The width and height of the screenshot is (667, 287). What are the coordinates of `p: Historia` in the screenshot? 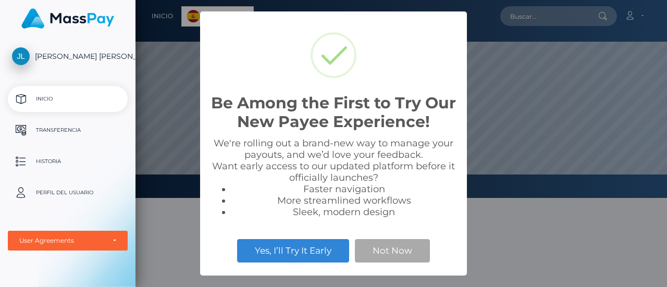 It's located at (68, 162).